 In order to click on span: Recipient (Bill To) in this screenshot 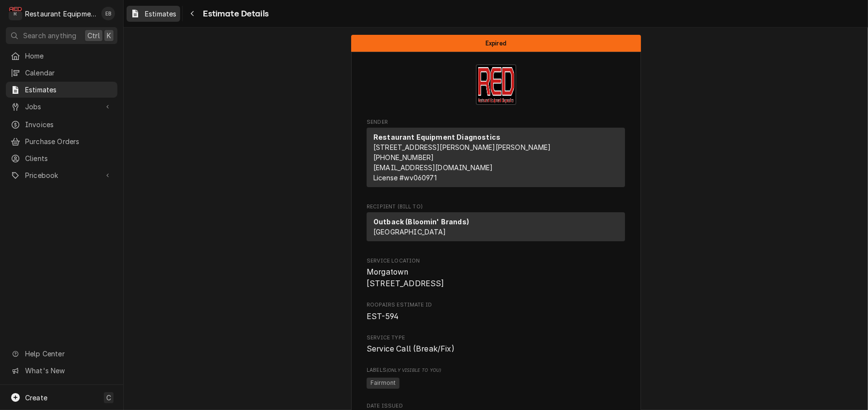, I will do `click(496, 207)`.